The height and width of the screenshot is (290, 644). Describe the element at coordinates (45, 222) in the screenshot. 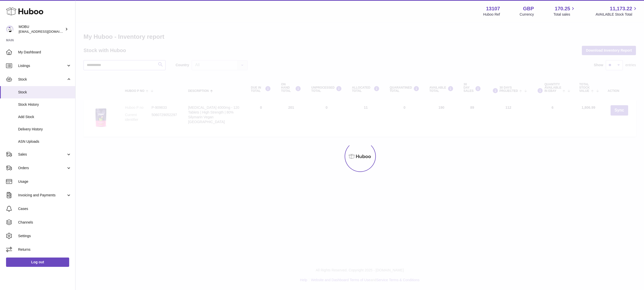

I see `span: Channels` at that location.